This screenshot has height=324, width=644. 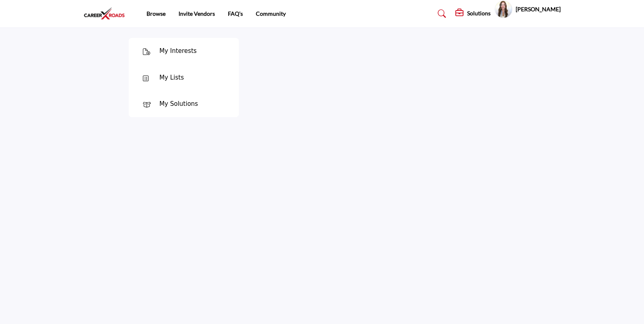 What do you see at coordinates (235, 13) in the screenshot?
I see `a: FAQ's` at bounding box center [235, 13].